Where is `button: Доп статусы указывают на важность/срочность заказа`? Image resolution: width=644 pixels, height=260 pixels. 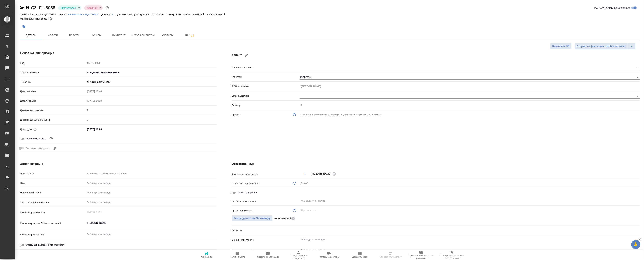 button: Доп статусы указывают на важность/срочность заказа is located at coordinates (107, 8).